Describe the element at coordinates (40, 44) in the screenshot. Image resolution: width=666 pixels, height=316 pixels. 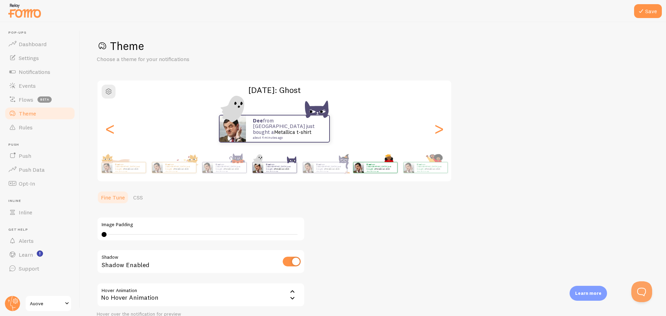
I see `a: Dashboard` at that location.